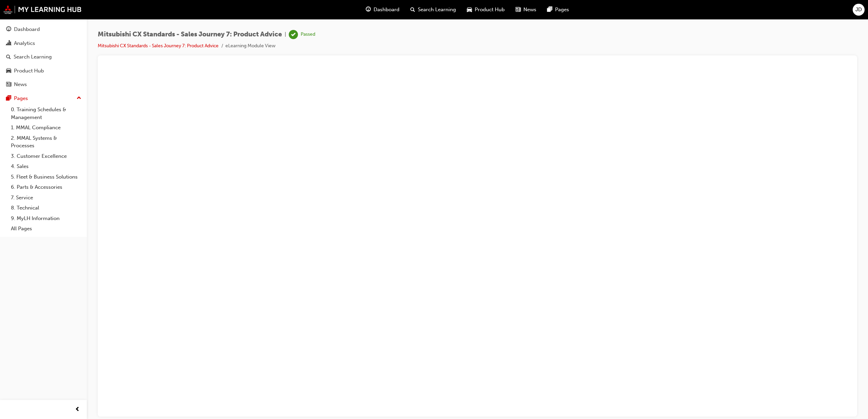  I want to click on a: 9. MyLH Information, so click(46, 219).